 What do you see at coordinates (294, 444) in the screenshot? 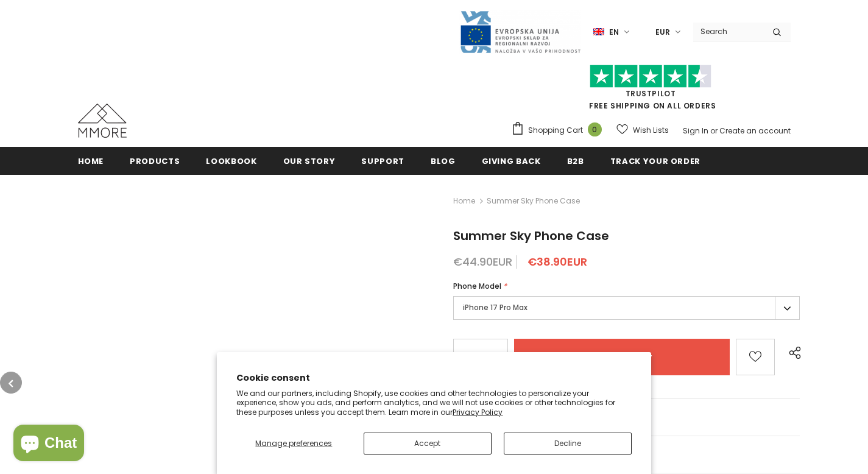
I see `button: Manage preferences` at bounding box center [294, 444].